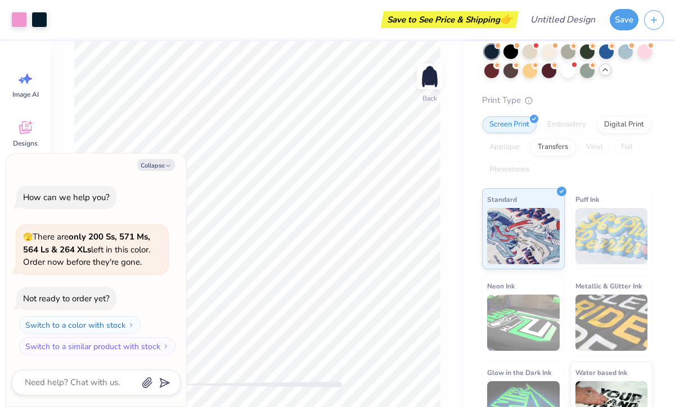  What do you see at coordinates (500, 286) in the screenshot?
I see `span: Neon Ink` at bounding box center [500, 286].